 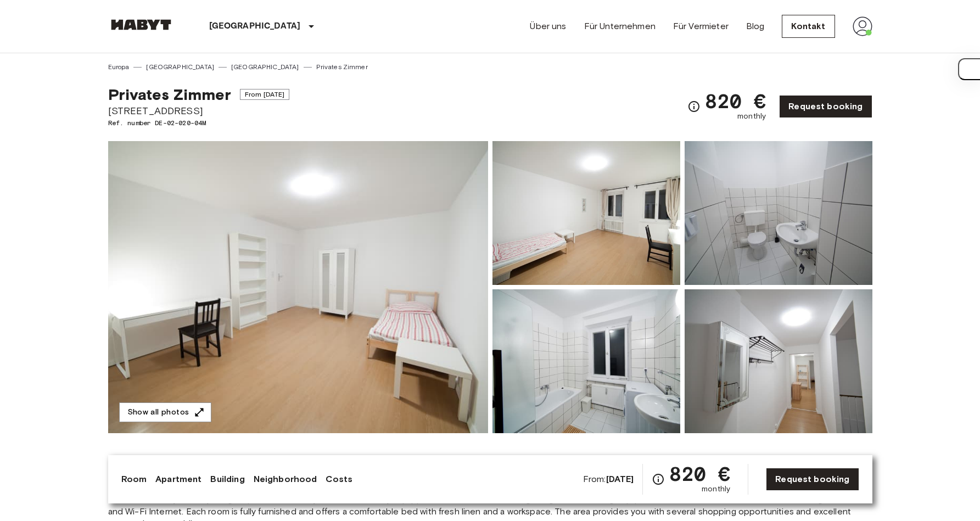 What do you see at coordinates (619, 26) in the screenshot?
I see `a: Für Unternehmen` at bounding box center [619, 26].